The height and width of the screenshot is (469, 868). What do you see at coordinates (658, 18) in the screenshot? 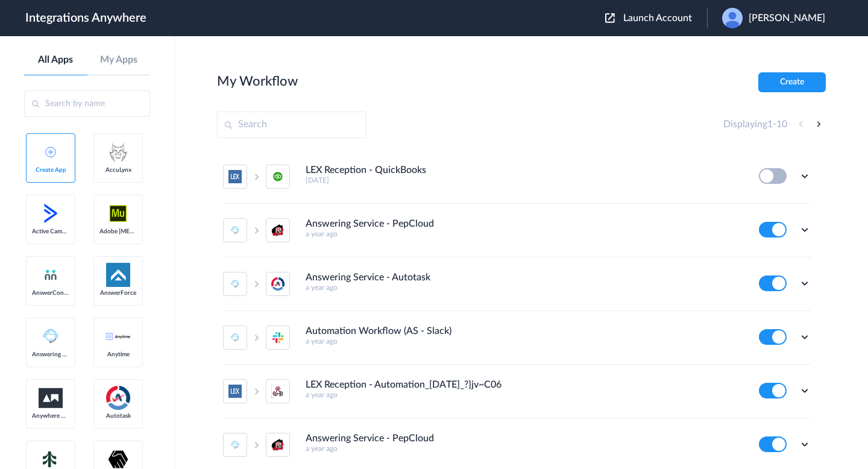
I see `span: Launch Account` at bounding box center [658, 18].